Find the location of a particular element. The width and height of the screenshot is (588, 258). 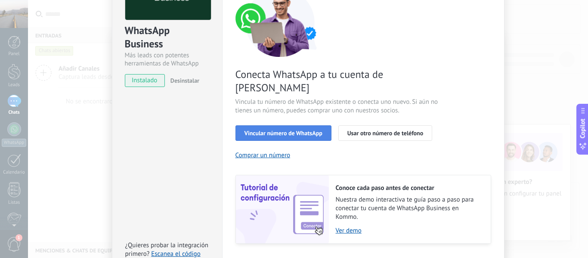

span: Vincula tu número de WhatsApp existente o conecta uno nuevo. Si aún no tienes un número, puedes c... is located at coordinates (338, 106).